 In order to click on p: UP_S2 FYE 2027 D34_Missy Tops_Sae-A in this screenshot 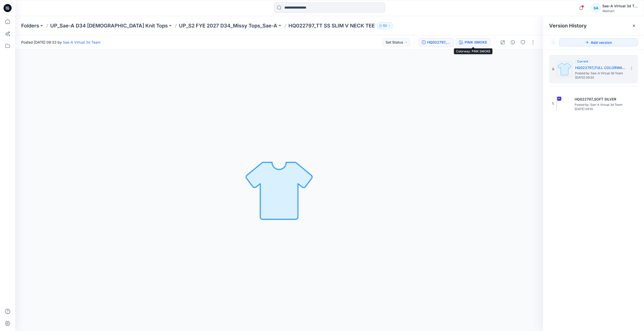, I will do `click(228, 26)`.